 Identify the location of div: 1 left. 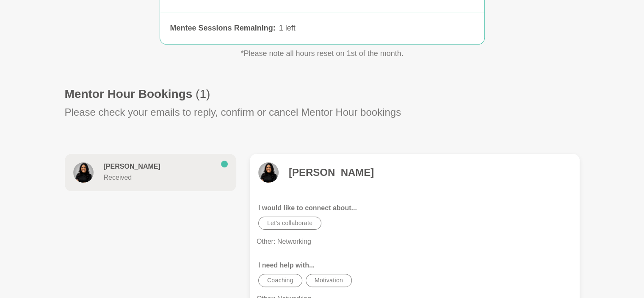
(376, 28).